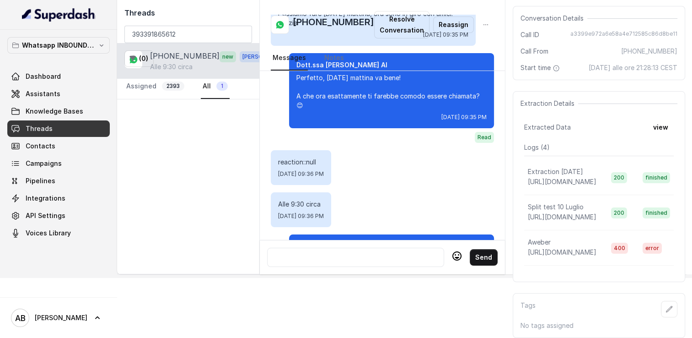  Describe the element at coordinates (59, 198) in the screenshot. I see `a: Integrations` at that location.